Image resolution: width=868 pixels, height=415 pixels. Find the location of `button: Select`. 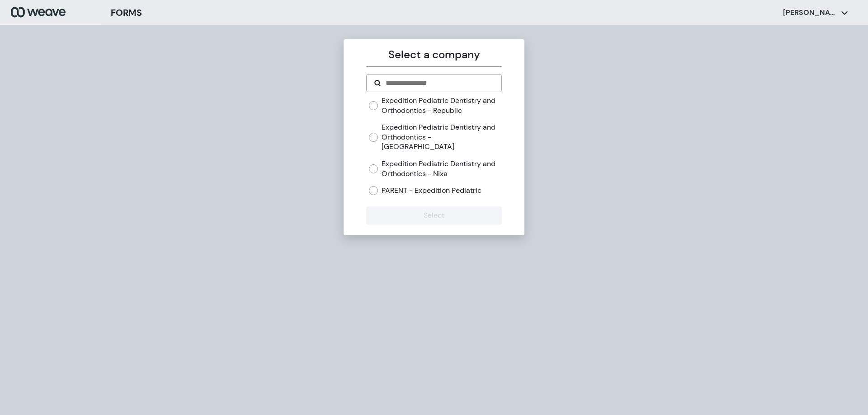

button: Select is located at coordinates (434, 216).